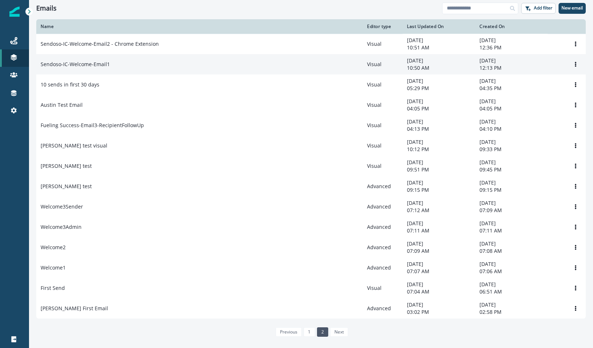  Describe the element at coordinates (512, 68) in the screenshot. I see `p: 12:13 PM` at that location.